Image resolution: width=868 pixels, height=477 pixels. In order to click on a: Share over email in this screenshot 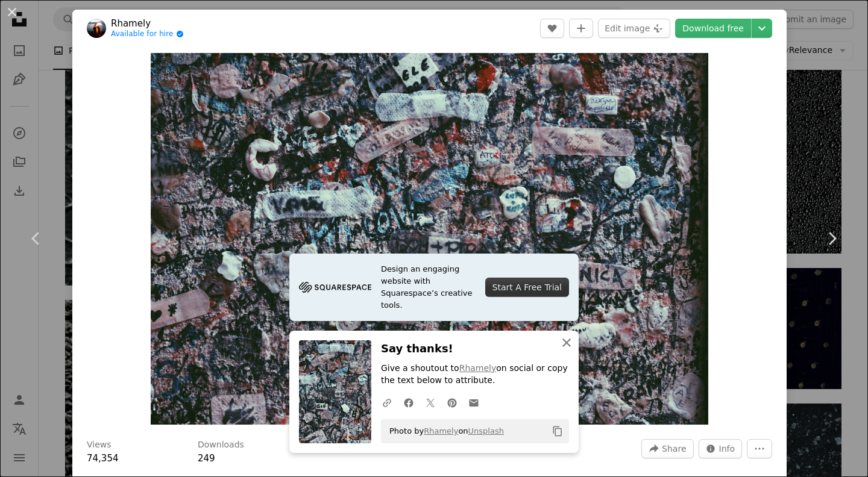, I will do `click(474, 403)`.